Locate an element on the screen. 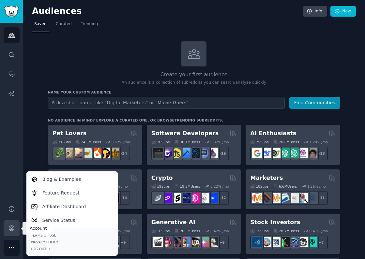 The width and height of the screenshot is (365, 259). div: 0.42 % /mo is located at coordinates (219, 231).